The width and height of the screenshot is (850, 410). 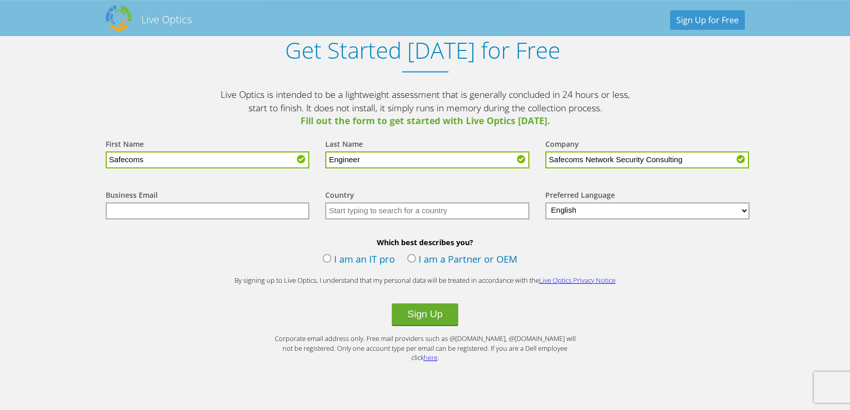 I want to click on label: I am a Partner or OEM, so click(x=462, y=260).